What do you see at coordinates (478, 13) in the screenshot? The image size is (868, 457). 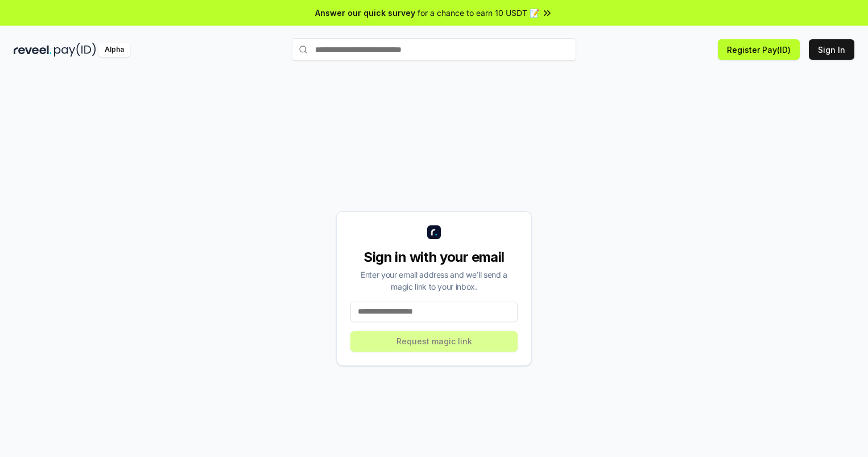 I see `span: for a chance to earn 10 USDT 📝` at bounding box center [478, 13].